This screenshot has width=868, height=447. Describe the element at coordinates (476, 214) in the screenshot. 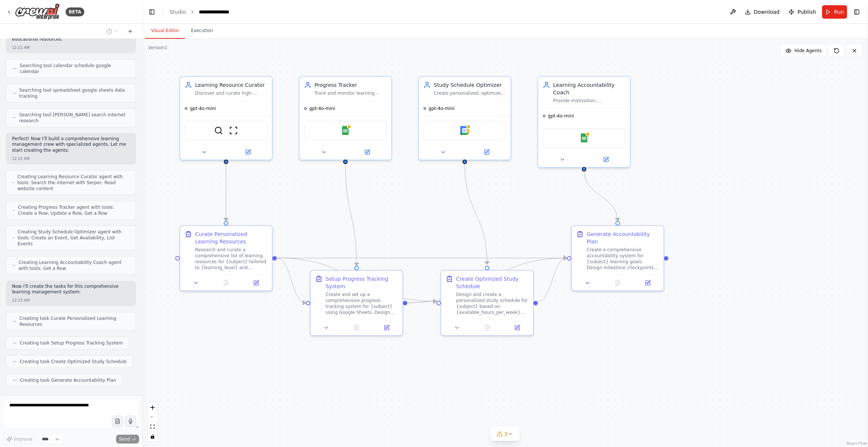

I see `g: Edge from 6df87718-16a0-42a4-b3f8-e4fd7f2cae21 to 959b7355-8c28-4e2a-836e-56c4a40acfbb` at that location.